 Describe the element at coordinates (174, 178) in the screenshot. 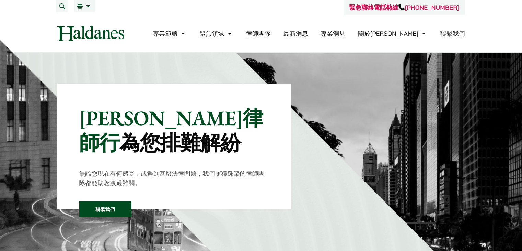

I see `p: 無論您現在有何感受，或遇到甚麼法律問題，我們屢獲殊榮的律師團隊都能助您渡過難關。` at that location.